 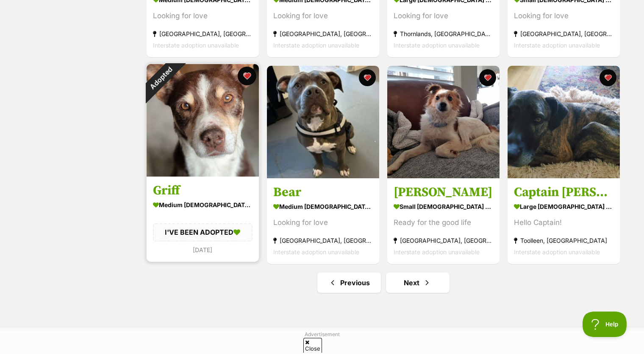 What do you see at coordinates (313, 345) in the screenshot?
I see `span: Close` at bounding box center [313, 345].